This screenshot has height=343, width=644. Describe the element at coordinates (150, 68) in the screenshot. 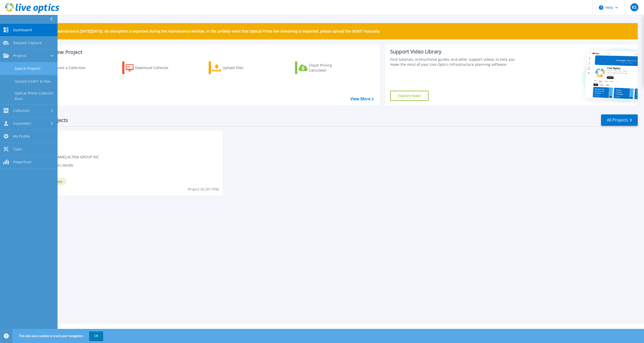

I see `a: Download Collector` at that location.